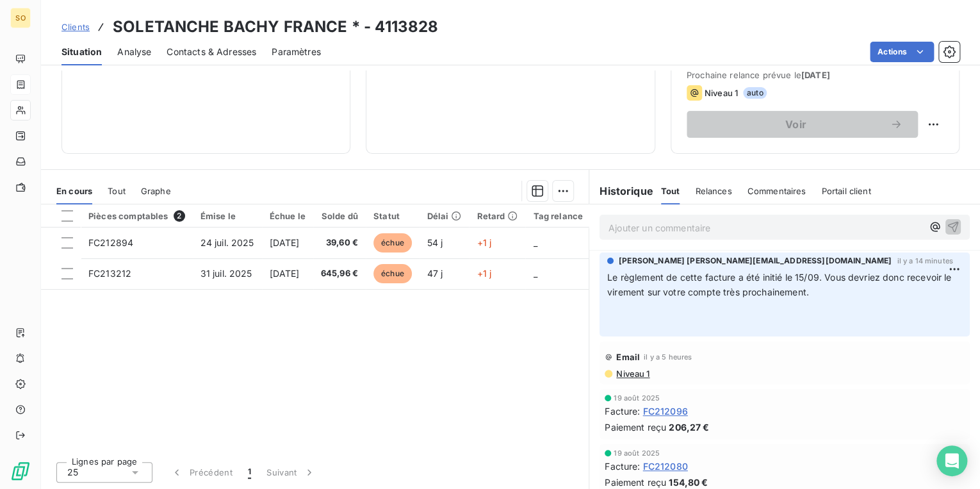  I want to click on span: 206,27 €, so click(689, 427).